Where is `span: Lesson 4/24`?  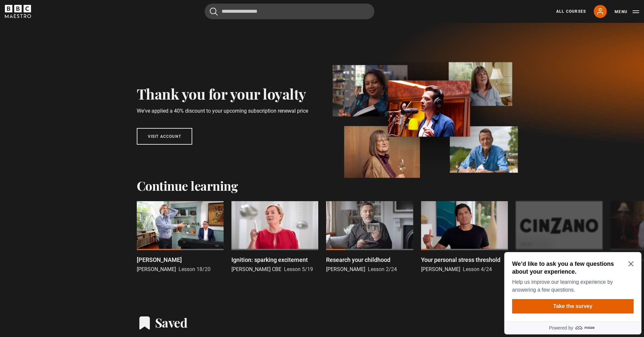 span: Lesson 4/24 is located at coordinates (477, 269).